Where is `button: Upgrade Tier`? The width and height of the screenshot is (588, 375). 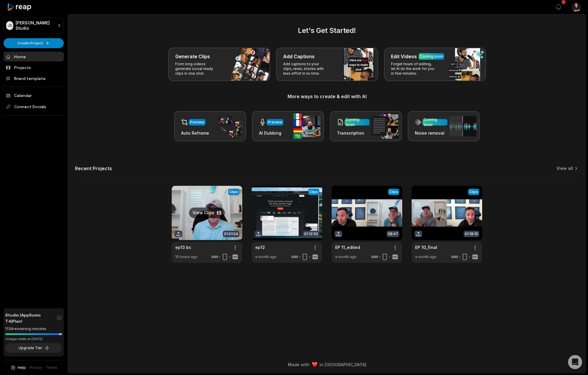
button: Upgrade Tier is located at coordinates (33, 348).